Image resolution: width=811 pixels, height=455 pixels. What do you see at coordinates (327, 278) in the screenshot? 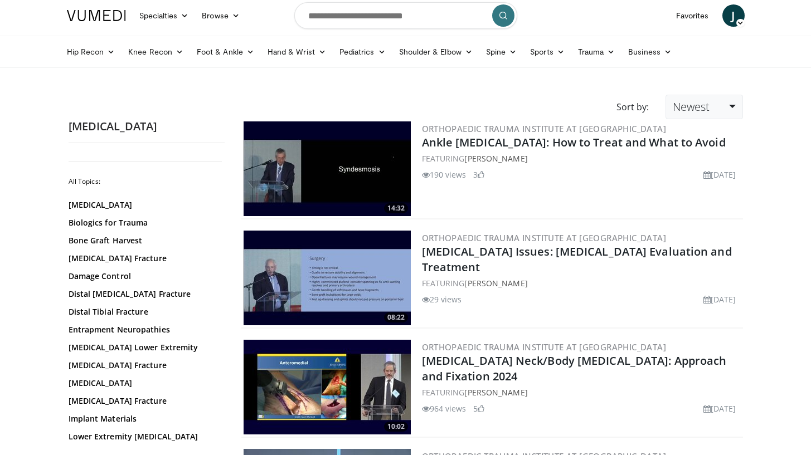
I see `img: e828acf7-0afa-41c6-b4fb-3cdf06cfb620.300x170_q85_crop-smart_upscale.jpg` at bounding box center [327, 278].